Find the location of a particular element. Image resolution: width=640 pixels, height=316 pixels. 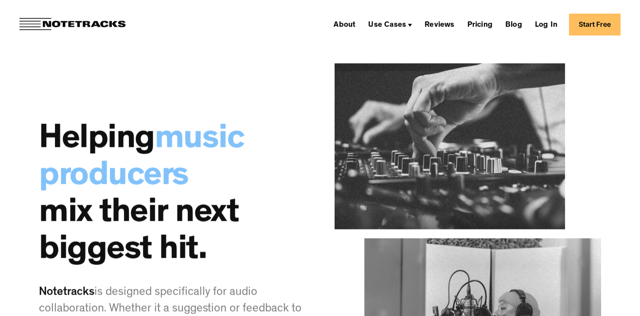

a: Blog is located at coordinates (514, 24).